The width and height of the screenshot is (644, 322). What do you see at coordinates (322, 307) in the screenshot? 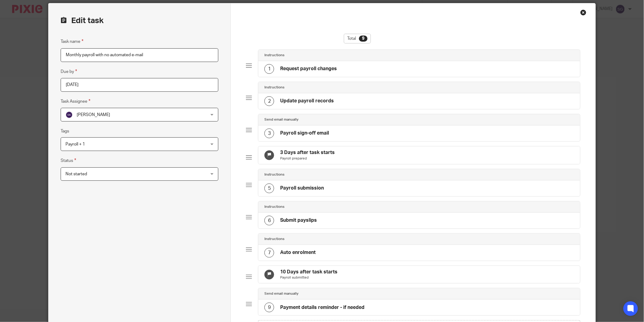
I see `h4: Payment details reminder - if needed` at bounding box center [322, 307].